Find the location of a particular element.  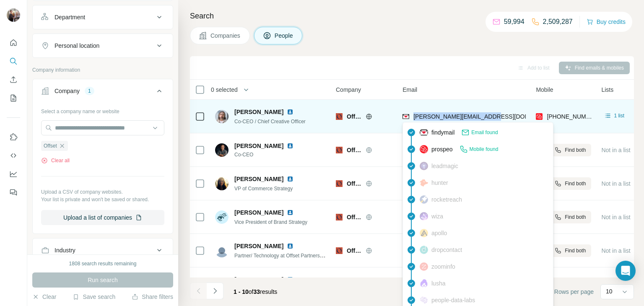

div: 1 is located at coordinates (89, 91).